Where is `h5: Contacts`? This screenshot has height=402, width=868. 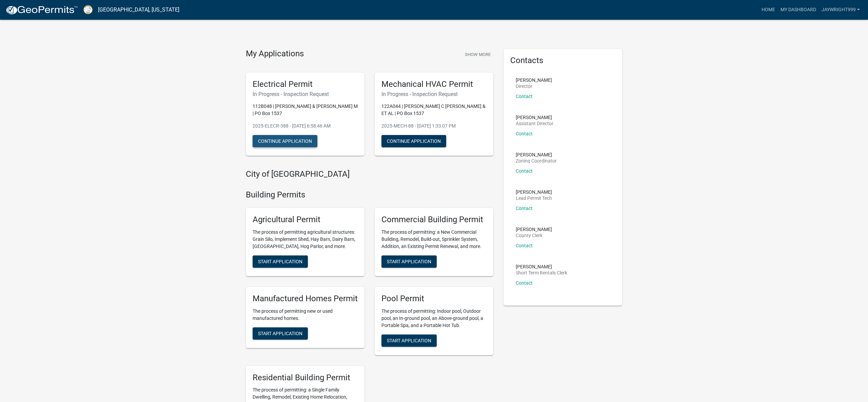 h5: Contacts is located at coordinates (563, 61).